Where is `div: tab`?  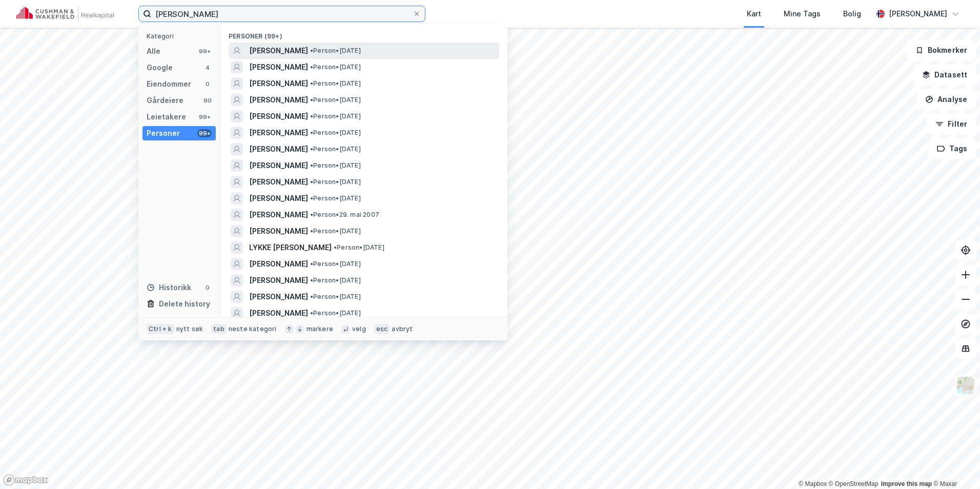
div: tab is located at coordinates (219, 329).